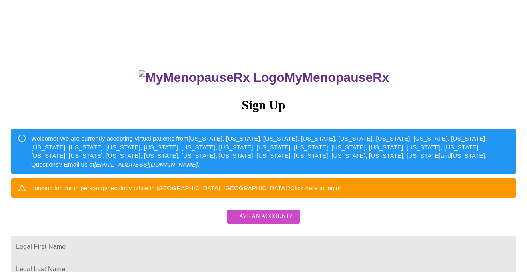  What do you see at coordinates (263, 217) in the screenshot?
I see `span: Have an account?` at bounding box center [263, 217].